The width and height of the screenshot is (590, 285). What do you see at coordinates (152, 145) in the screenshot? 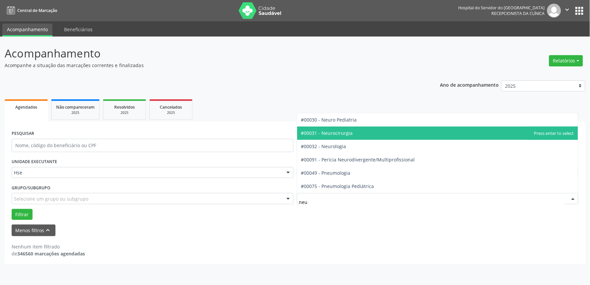
I see `input: Nome, código do beneficiário ou CPF` at bounding box center [152, 145].